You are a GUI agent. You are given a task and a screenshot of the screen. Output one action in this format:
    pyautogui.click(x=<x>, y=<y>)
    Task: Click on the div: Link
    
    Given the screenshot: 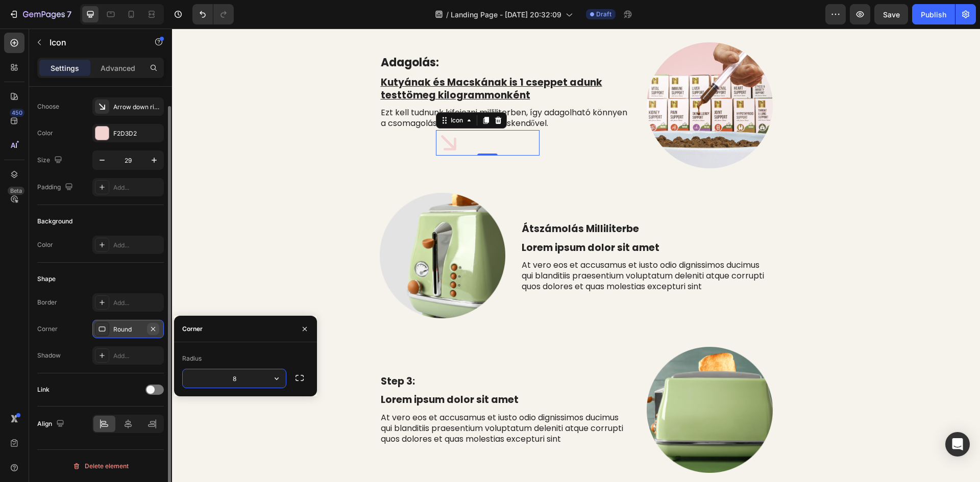 What is the action you would take?
    pyautogui.click(x=43, y=390)
    